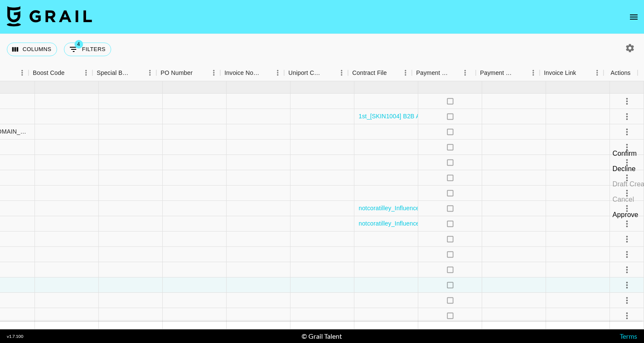 This screenshot has height=343, width=644. I want to click on div: © Grail Talent, so click(322, 337).